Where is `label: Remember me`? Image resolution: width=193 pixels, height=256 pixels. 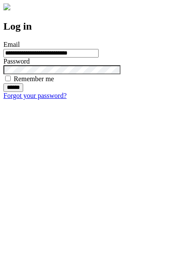
label: Remember me is located at coordinates (34, 78).